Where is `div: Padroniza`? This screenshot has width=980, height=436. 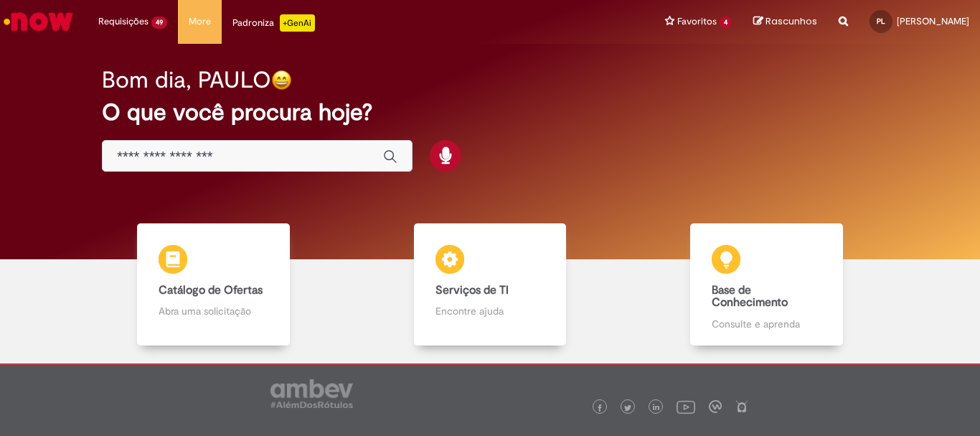 div: Padroniza is located at coordinates (274, 23).